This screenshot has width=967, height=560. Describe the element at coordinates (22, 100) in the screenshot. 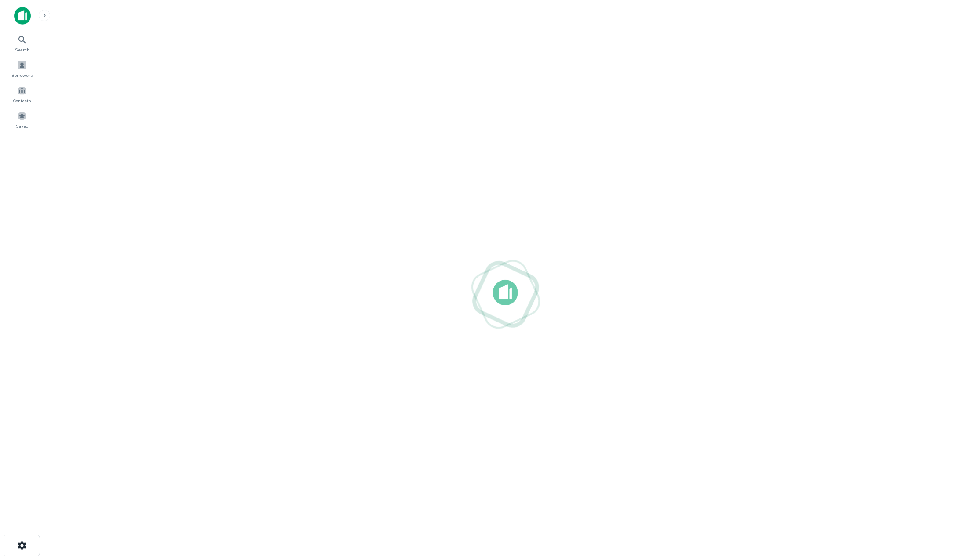

I see `span: Contacts` at that location.